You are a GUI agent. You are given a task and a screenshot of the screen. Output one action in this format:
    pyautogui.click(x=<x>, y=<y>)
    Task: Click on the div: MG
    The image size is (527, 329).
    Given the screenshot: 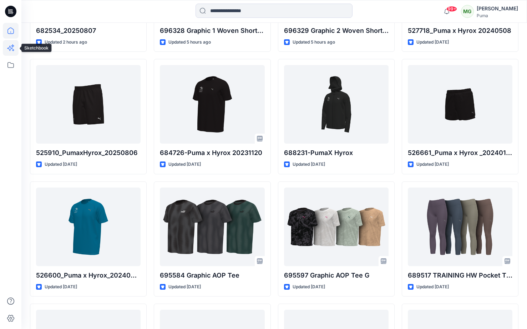 What is the action you would take?
    pyautogui.click(x=468, y=11)
    